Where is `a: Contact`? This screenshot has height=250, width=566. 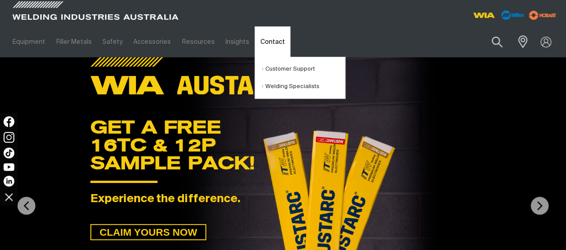 a: Contact is located at coordinates (272, 42).